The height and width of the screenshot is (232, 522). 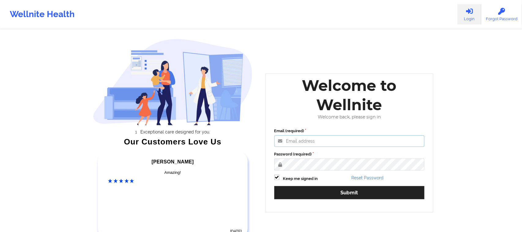 I want to click on div: Welcome back, please sign in, so click(x=350, y=117).